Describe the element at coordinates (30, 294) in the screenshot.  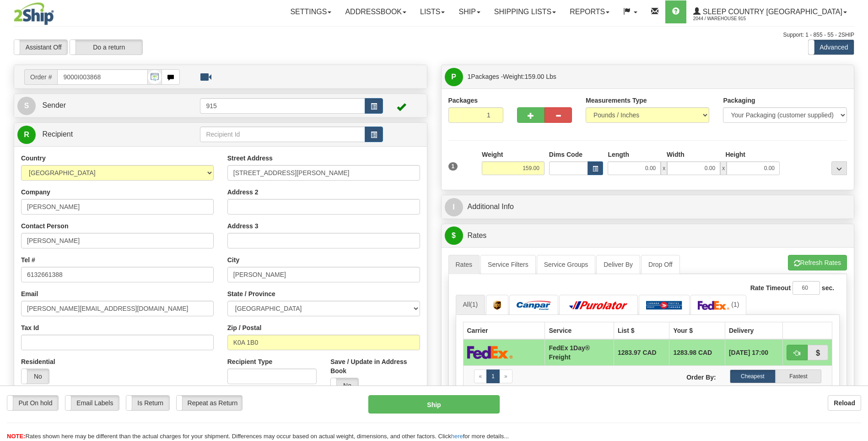
I see `label: Email` at that location.